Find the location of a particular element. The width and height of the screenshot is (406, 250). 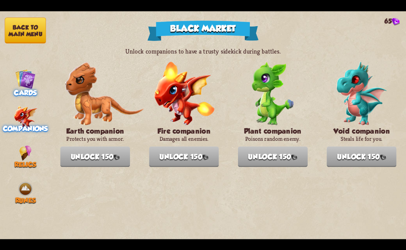

span: Companions is located at coordinates (25, 129).